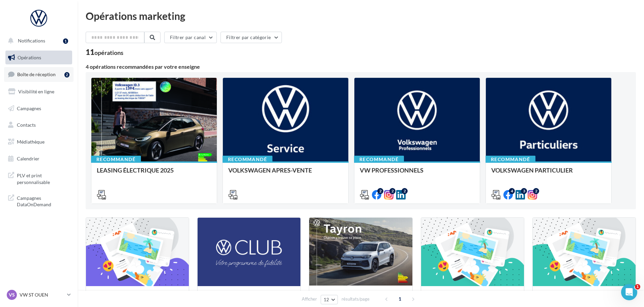  Describe the element at coordinates (38, 178) in the screenshot. I see `a: PLV et print personnalisable` at that location.